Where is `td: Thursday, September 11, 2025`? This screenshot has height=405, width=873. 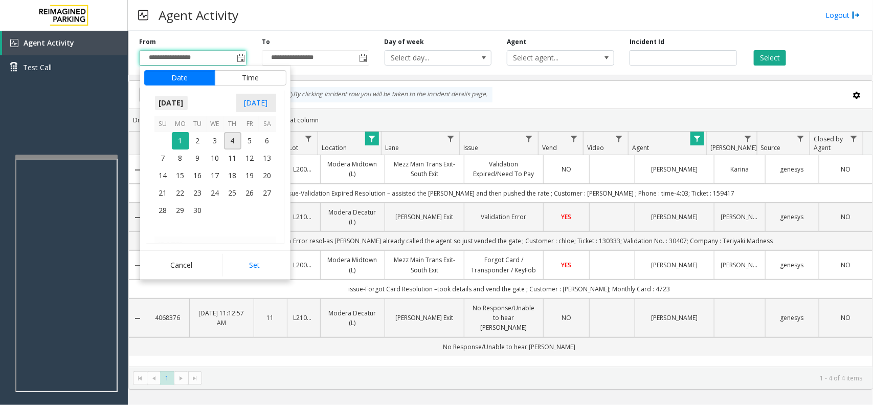 td: Thursday, September 11, 2025 is located at coordinates (233, 158).